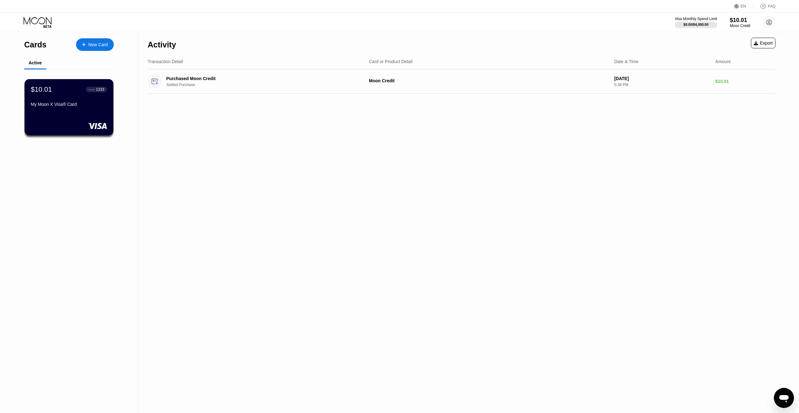 The height and width of the screenshot is (413, 799). Describe the element at coordinates (165, 62) in the screenshot. I see `div: Transaction Detail` at that location.